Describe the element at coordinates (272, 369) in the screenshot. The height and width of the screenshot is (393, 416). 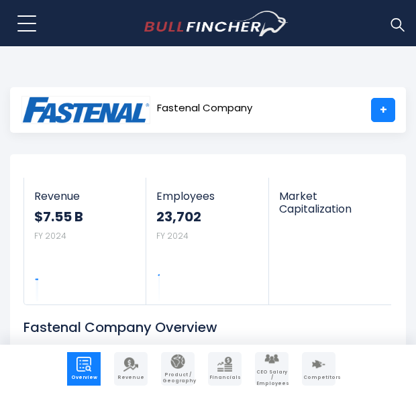
I see `a: Company Employees` at that location.